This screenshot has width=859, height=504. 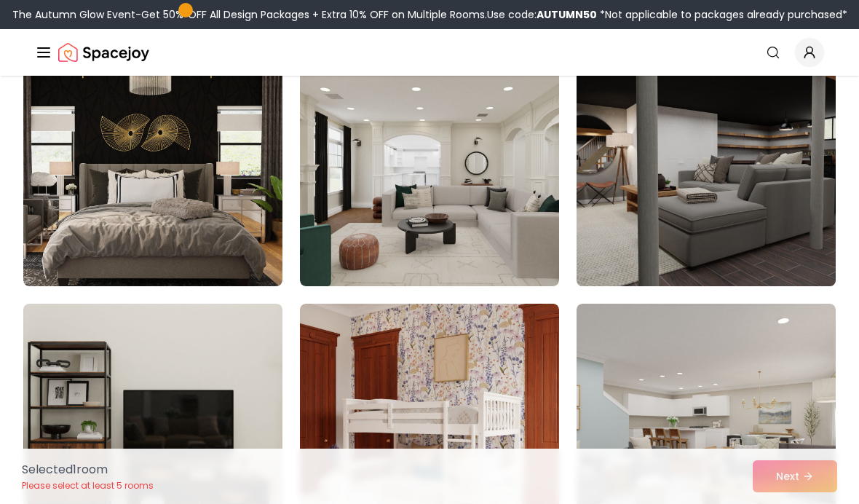 I want to click on div: The Autumn Glow Event-Get 50% OFF All Design Packages + Extra 10% OFF on Multiple Rooms., so click(x=430, y=14).